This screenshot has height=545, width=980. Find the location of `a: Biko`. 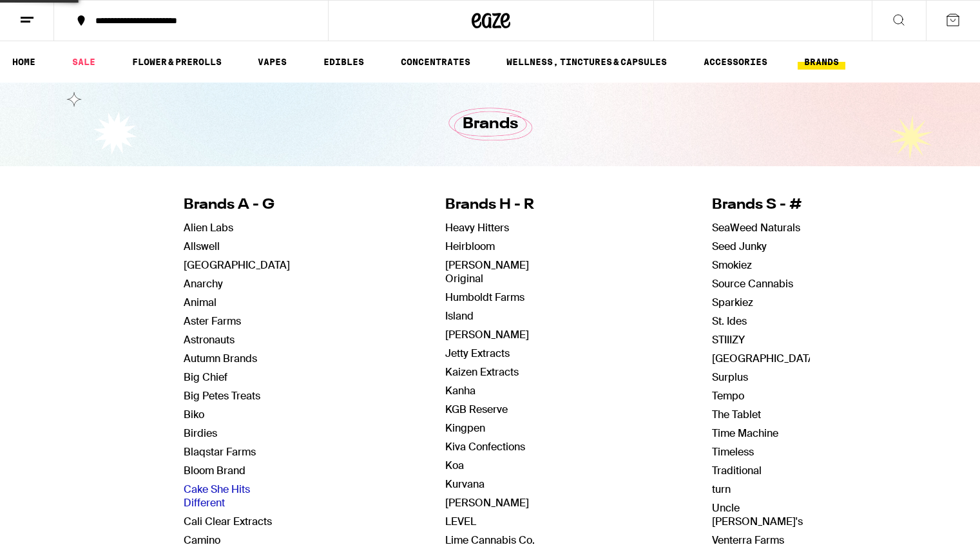

a: Biko is located at coordinates (194, 414).